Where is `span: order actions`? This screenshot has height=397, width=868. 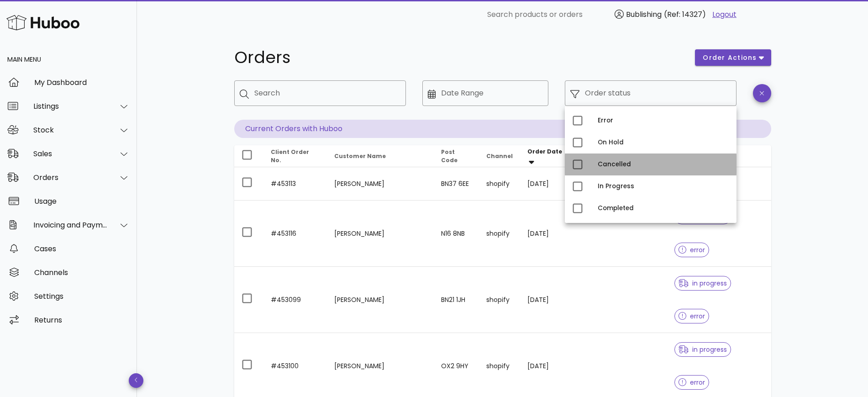
span: order actions is located at coordinates (730, 57).